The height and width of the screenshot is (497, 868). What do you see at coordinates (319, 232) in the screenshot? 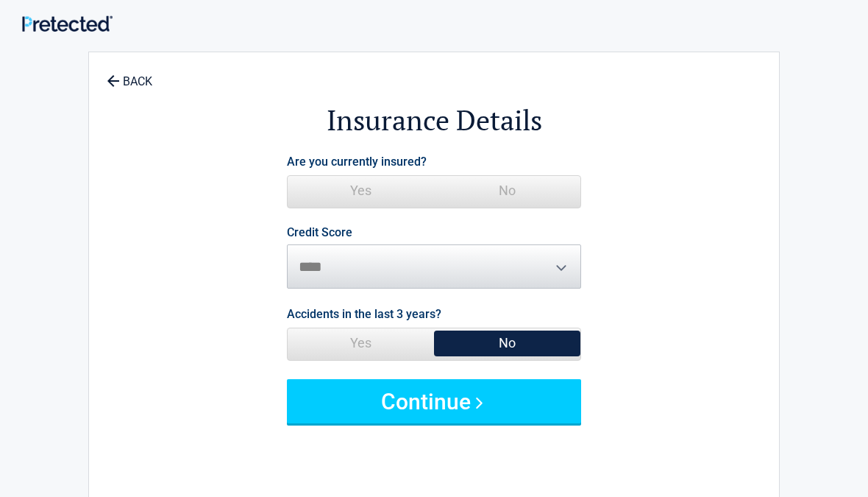
I see `label: Credit Score` at bounding box center [319, 232].